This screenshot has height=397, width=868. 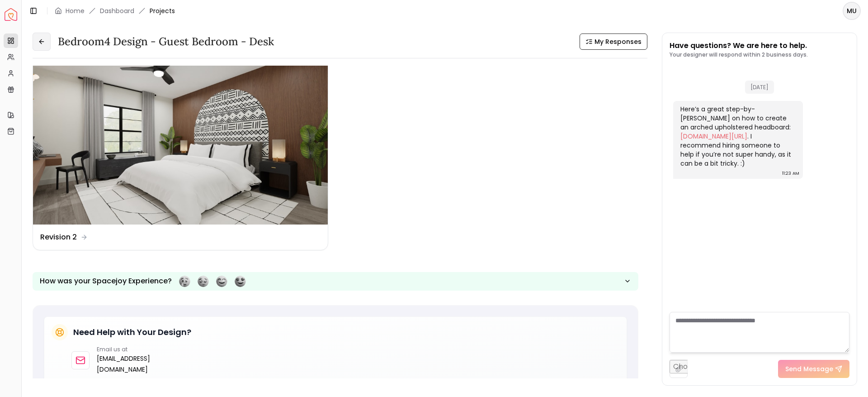 What do you see at coordinates (618, 42) in the screenshot?
I see `span: My Responses` at bounding box center [618, 42].